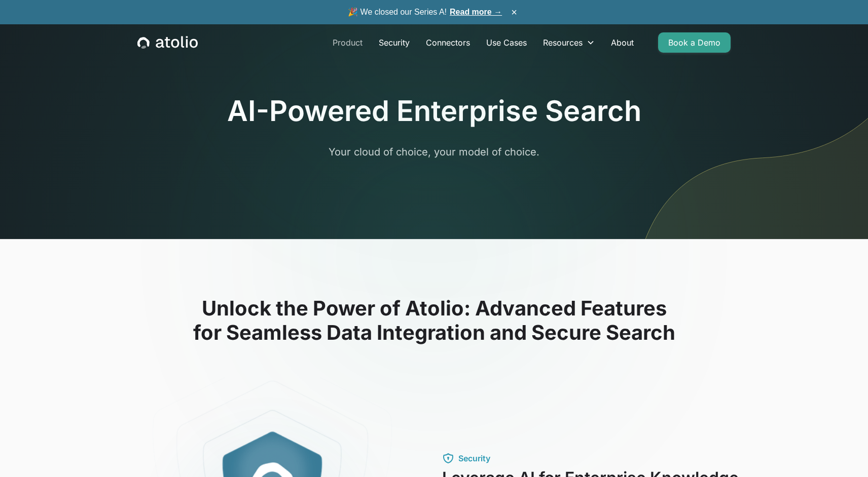  Describe the element at coordinates (476, 12) in the screenshot. I see `a: Read more →` at that location.